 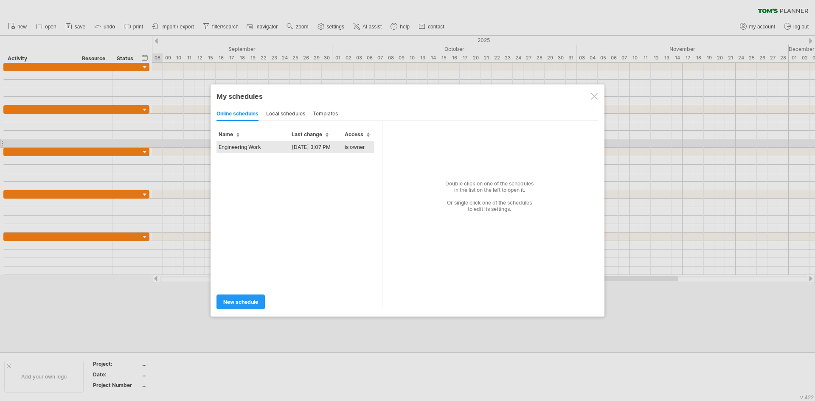 What do you see at coordinates (408, 96) in the screenshot?
I see `div: My schedules` at bounding box center [408, 96].